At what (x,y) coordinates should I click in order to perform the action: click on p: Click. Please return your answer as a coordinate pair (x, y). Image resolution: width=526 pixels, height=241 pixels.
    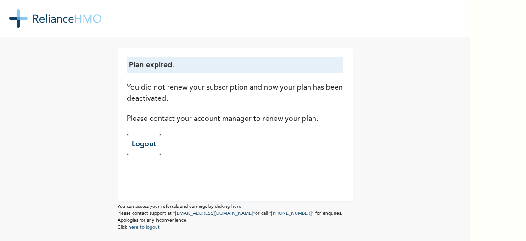
    Looking at the image, I should click on (235, 227).